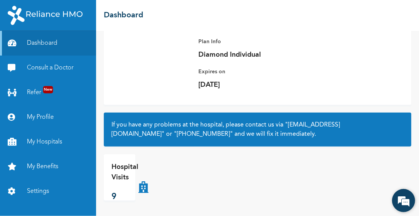 The width and height of the screenshot is (419, 216). I want to click on p: Diamond Individual, so click(252, 55).